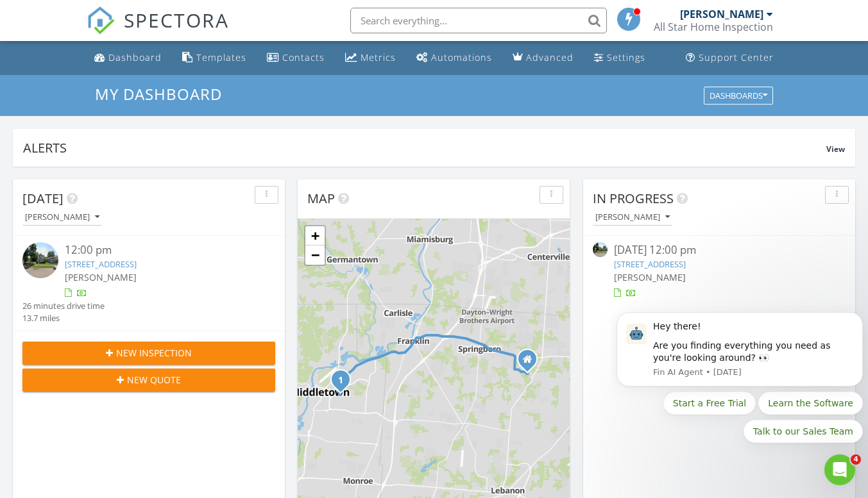  Describe the element at coordinates (345, 383) in the screenshot. I see `div: 2506 North Ave, Middletown, OH 45042` at that location.